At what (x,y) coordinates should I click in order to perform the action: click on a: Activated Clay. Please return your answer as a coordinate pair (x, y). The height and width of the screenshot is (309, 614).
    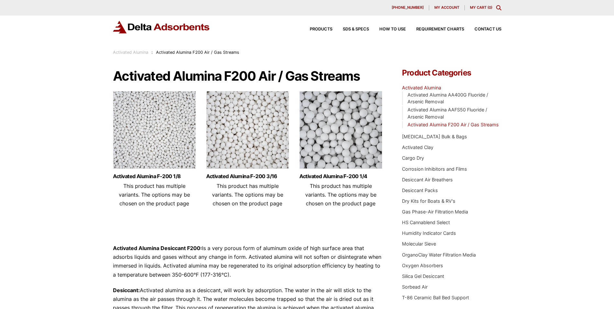
    Looking at the image, I should click on (418, 147).